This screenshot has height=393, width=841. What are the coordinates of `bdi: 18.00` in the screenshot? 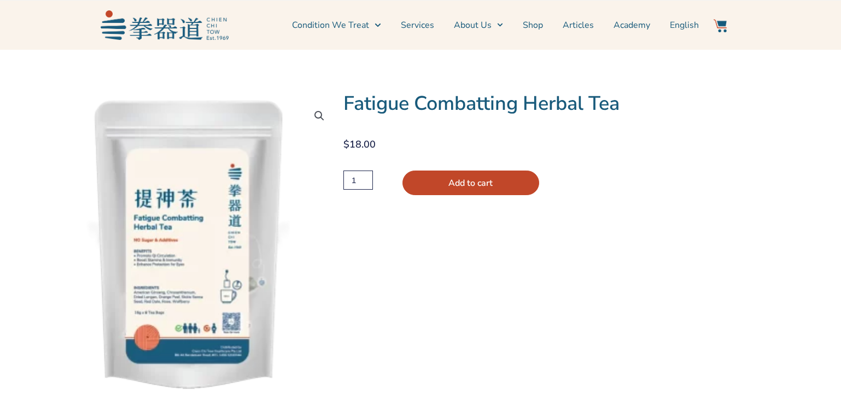 It's located at (359, 144).